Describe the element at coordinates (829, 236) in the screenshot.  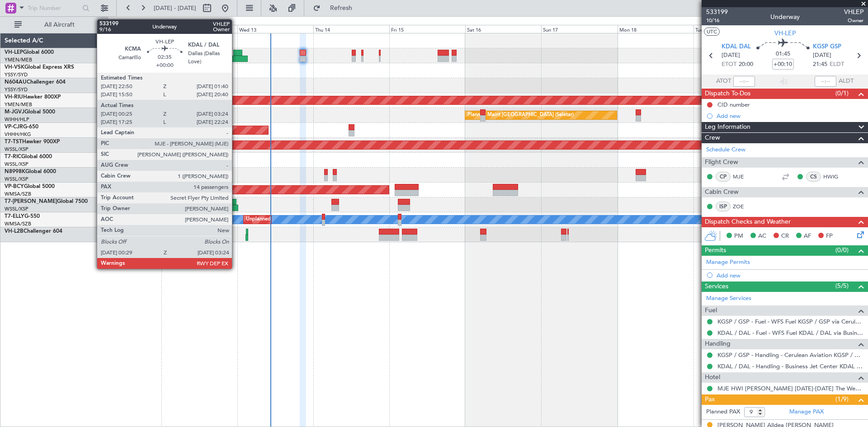
I see `span: FP` at that location.